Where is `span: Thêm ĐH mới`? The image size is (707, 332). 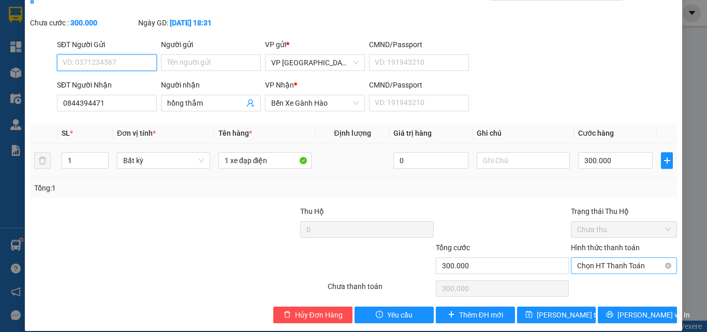
span: Thêm ĐH mới is located at coordinates (481, 314).